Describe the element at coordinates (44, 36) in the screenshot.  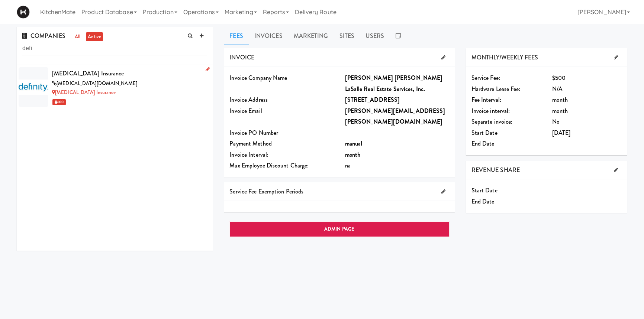
I see `span: COMPANIES` at that location.